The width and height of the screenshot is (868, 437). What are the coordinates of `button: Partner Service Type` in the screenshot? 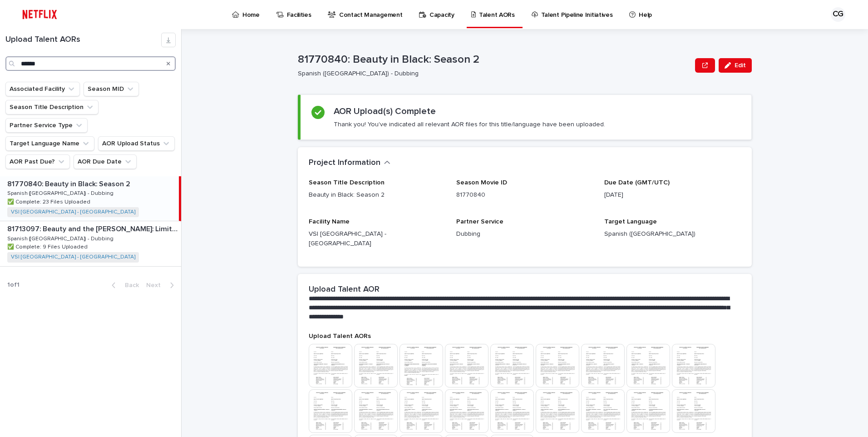 It's located at (46, 126).